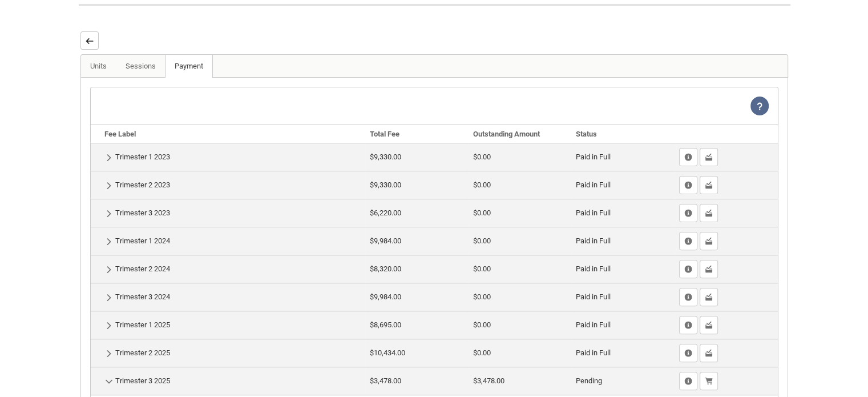 The height and width of the screenshot is (397, 868). Describe the element at coordinates (99, 66) in the screenshot. I see `a: Units` at that location.